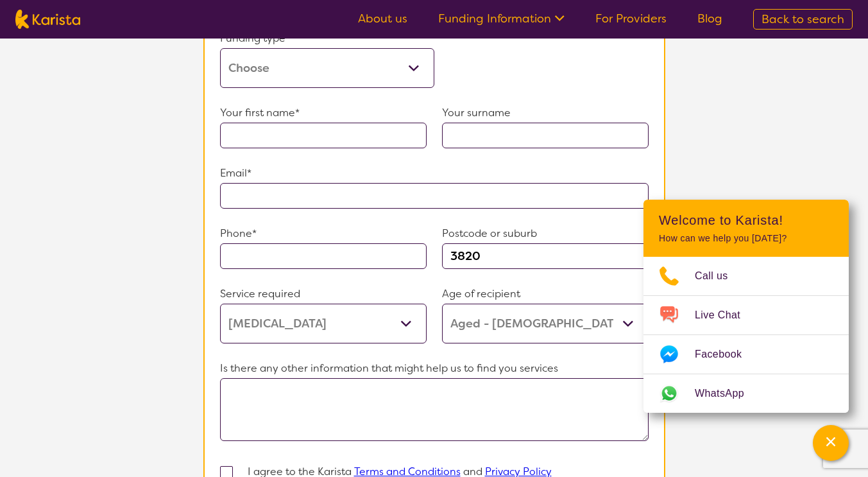  I want to click on span: Back to search, so click(802, 19).